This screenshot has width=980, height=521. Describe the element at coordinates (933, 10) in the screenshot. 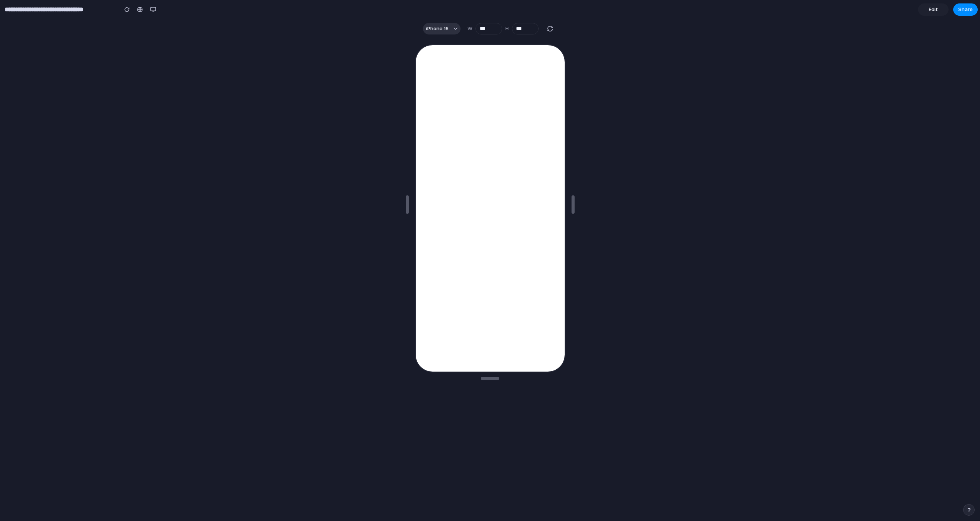

I see `a: Edit` at that location.